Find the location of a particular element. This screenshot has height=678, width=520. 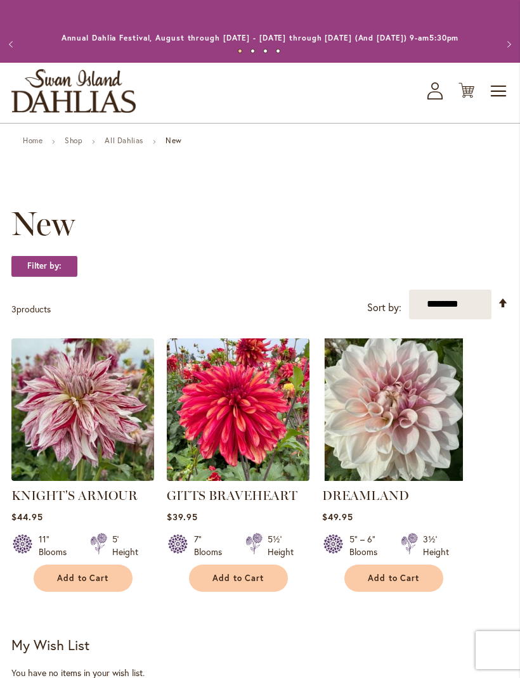

button: Next is located at coordinates (507, 44).